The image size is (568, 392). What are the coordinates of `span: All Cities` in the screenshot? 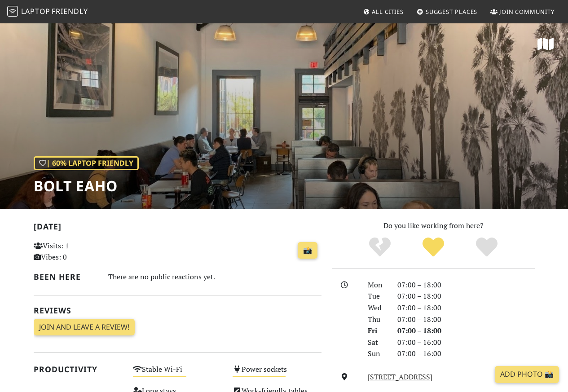 It's located at (388, 12).